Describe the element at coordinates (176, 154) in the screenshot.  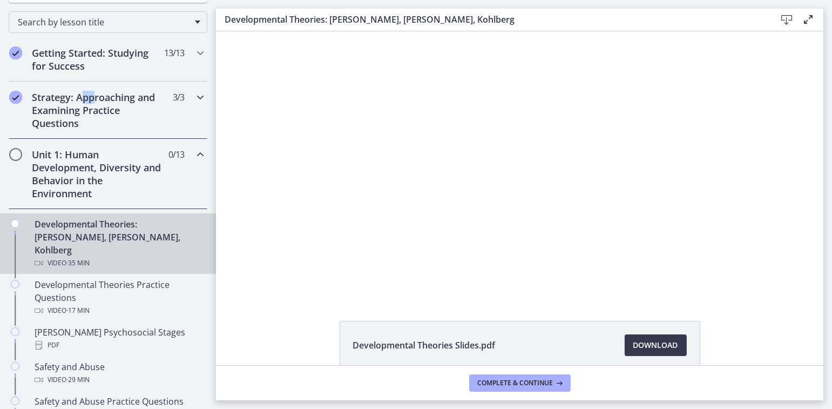
I see `span: 0 / 13` at that location.